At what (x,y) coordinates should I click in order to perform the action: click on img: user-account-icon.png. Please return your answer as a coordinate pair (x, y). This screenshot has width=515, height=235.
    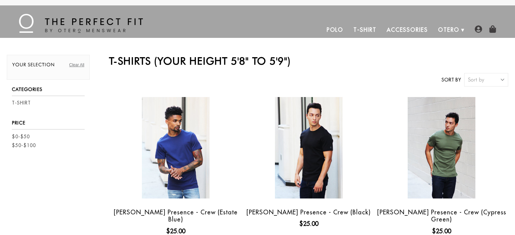
    Looking at the image, I should click on (478, 29).